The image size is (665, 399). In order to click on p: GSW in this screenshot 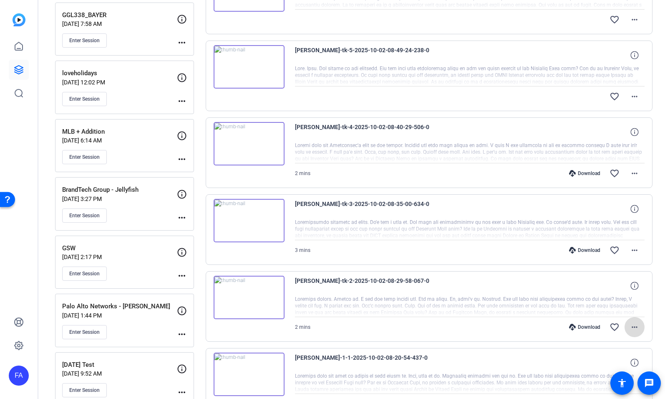, I will do `click(119, 248)`.